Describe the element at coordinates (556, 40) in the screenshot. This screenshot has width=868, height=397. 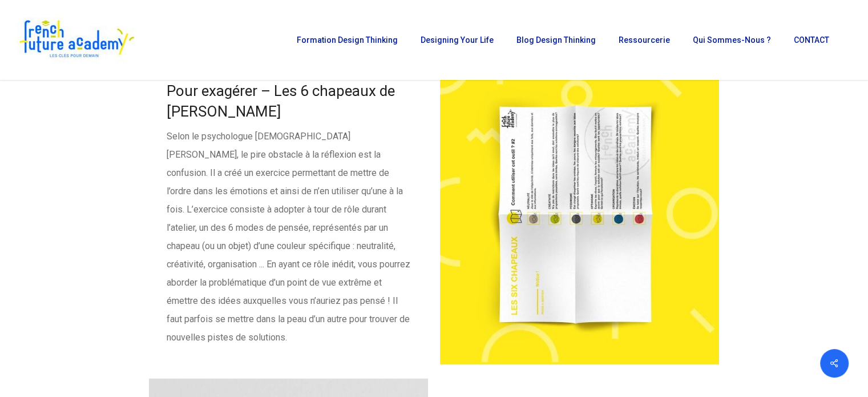
I see `span: Blog Design Thinking` at that location.